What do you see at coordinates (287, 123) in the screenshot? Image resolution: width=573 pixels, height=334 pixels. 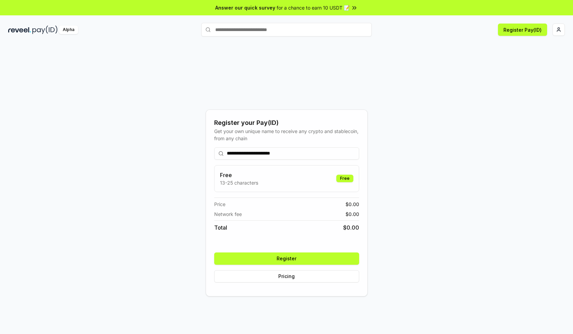 I see `div: Register your Pay(ID)` at bounding box center [287, 123].